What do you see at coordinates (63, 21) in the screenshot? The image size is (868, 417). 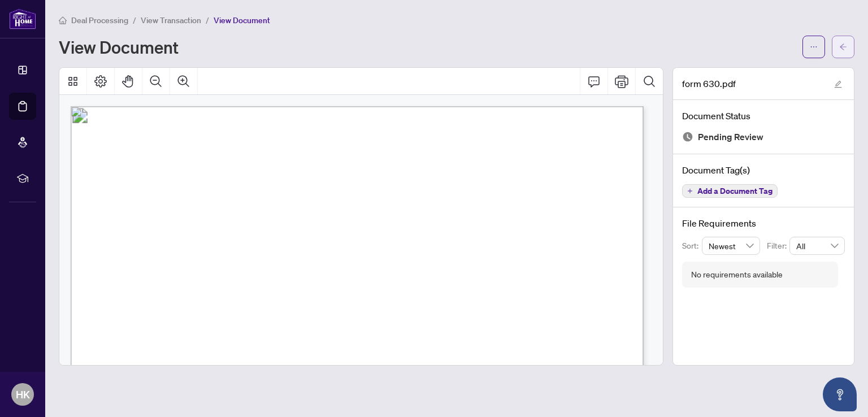 I see `span: home` at bounding box center [63, 21].